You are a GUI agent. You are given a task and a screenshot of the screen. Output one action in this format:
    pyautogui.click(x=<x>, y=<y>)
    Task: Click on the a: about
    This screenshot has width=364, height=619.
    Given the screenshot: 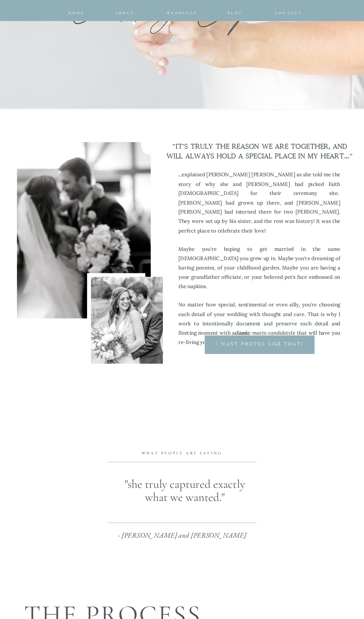 What is the action you would take?
    pyautogui.click(x=124, y=12)
    